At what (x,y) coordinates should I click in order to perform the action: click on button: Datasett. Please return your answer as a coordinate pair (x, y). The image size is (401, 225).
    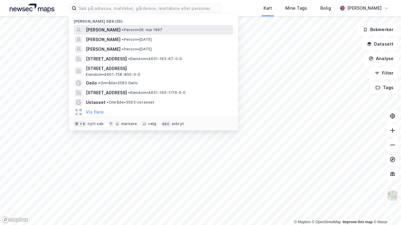
    Looking at the image, I should click on (380, 44).